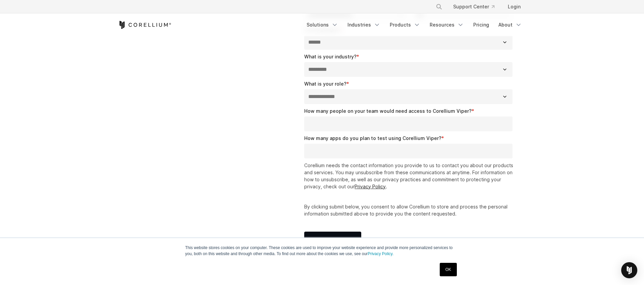  What do you see at coordinates (364, 25) in the screenshot?
I see `a: Industries` at bounding box center [364, 25].